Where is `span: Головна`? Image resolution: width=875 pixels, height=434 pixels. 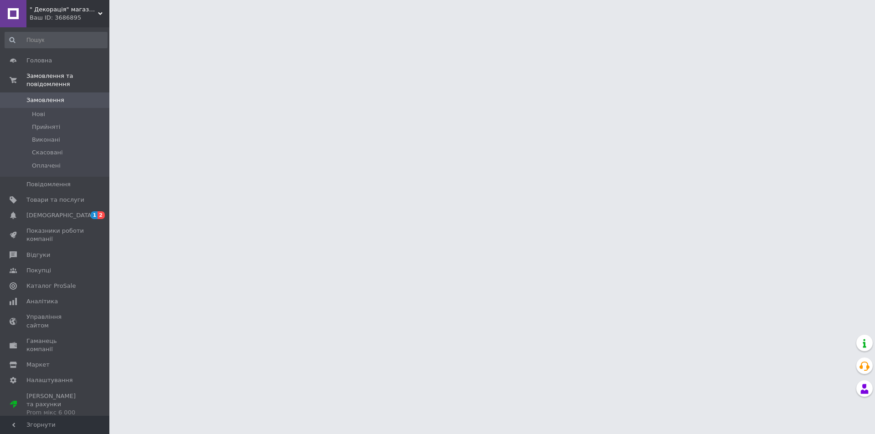 span: Головна is located at coordinates (39, 61).